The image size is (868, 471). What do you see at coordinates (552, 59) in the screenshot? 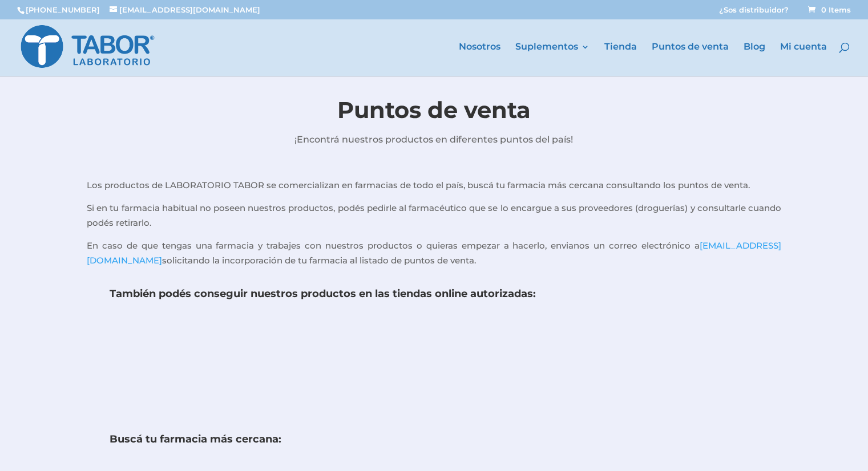
I see `a: Suplementos` at bounding box center [552, 59].